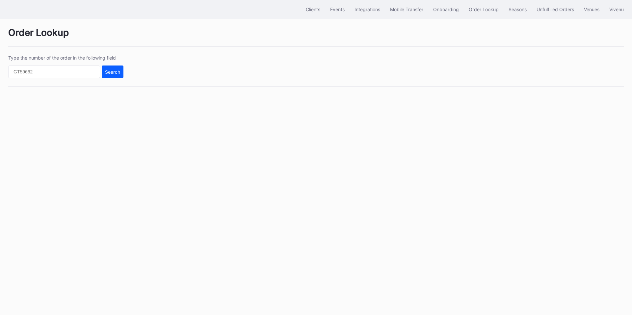 This screenshot has width=632, height=315. I want to click on a: Unfulfilled Orders, so click(555, 9).